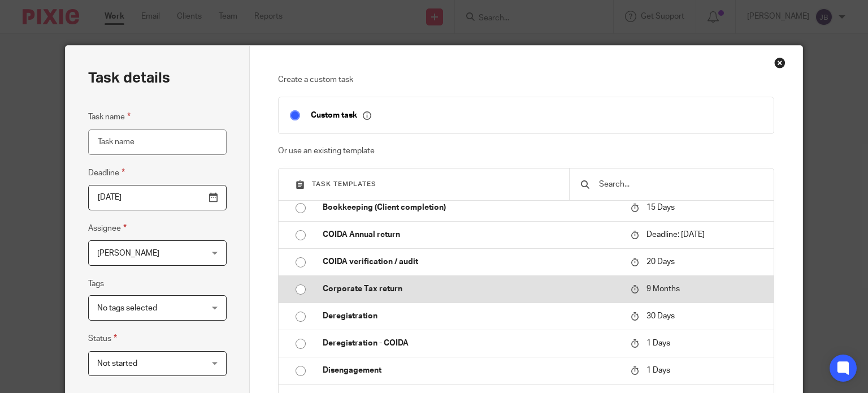 The image size is (868, 393). I want to click on input: Task name, so click(157, 142).